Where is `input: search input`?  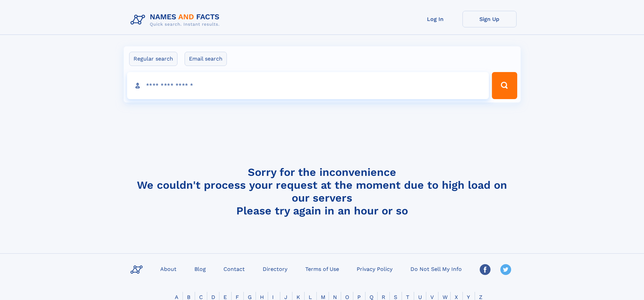 input: search input is located at coordinates (308, 85).